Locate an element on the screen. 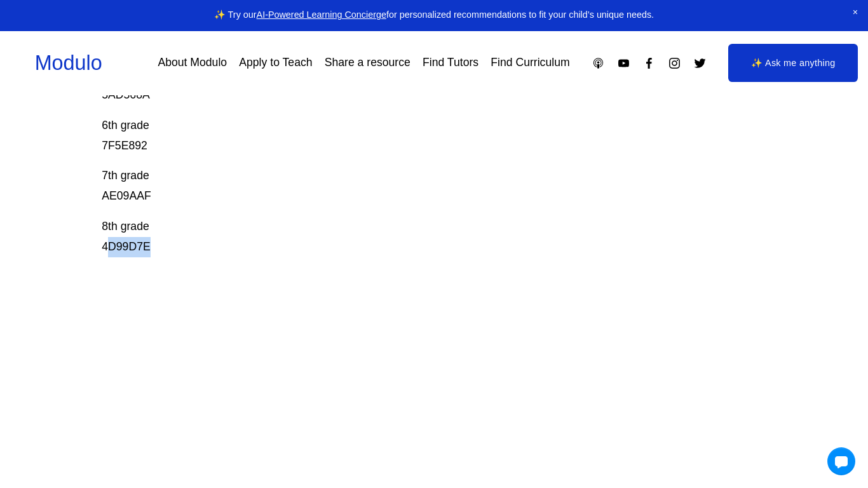 Image resolution: width=868 pixels, height=488 pixels. a: AI-Powered Learning Concierge is located at coordinates (322, 15).